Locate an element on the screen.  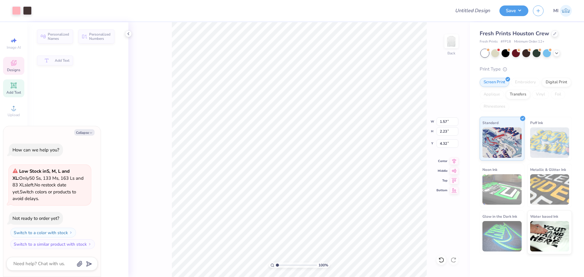
img: Switch to a color with stock is located at coordinates (71, 233).